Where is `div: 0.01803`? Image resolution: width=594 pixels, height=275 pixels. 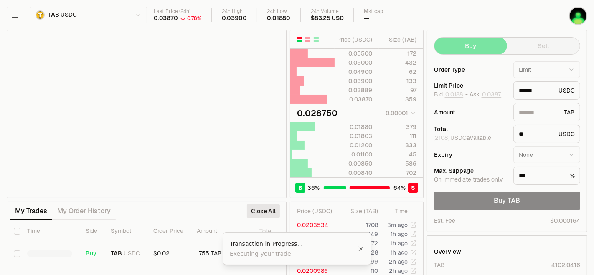 div: 0.01803 is located at coordinates (353, 136).